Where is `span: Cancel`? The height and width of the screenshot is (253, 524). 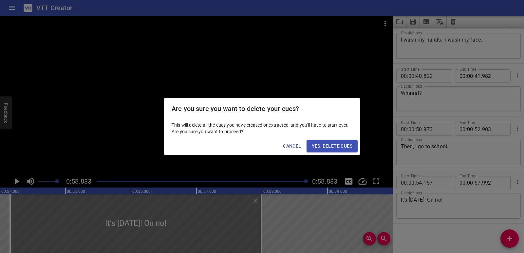 span: Cancel is located at coordinates (292, 146).